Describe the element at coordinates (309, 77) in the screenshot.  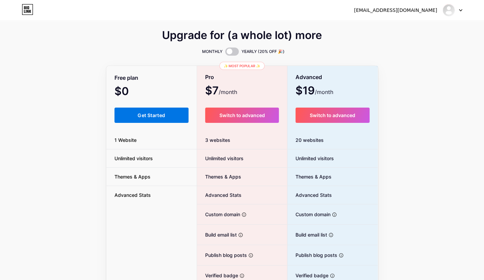
I see `span: Advanced` at that location.